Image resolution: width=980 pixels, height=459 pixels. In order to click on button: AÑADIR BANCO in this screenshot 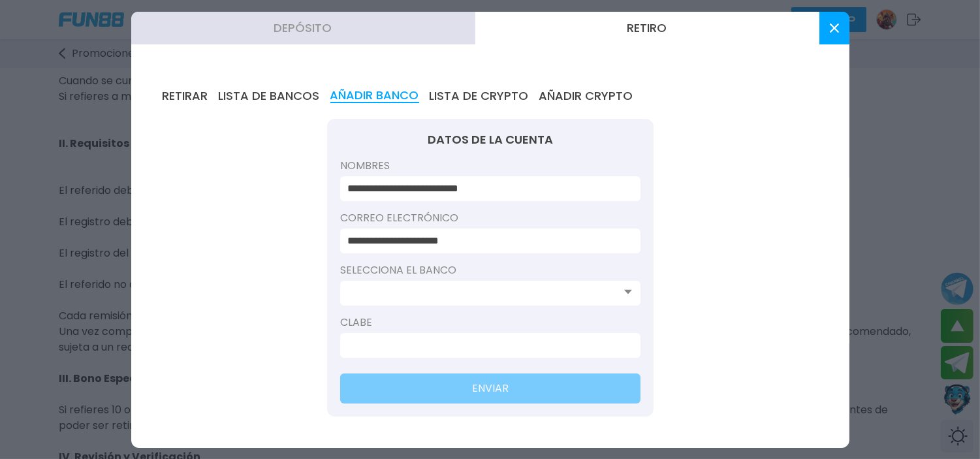, I will do `click(375, 96)`.